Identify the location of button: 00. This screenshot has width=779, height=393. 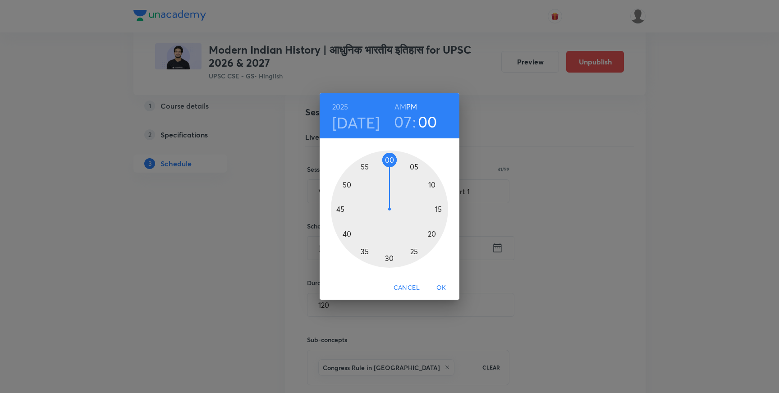
(427, 122).